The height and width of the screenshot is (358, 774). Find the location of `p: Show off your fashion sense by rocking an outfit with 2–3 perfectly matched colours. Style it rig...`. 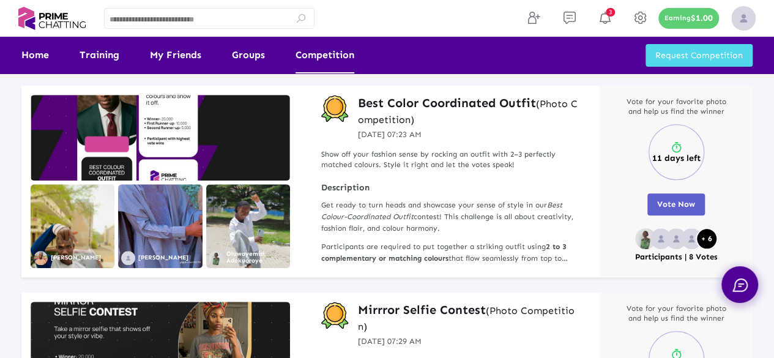

p: Show off your fashion sense by rocking an outfit with 2–3 perfectly matched colours. Style it rig... is located at coordinates (451, 160).